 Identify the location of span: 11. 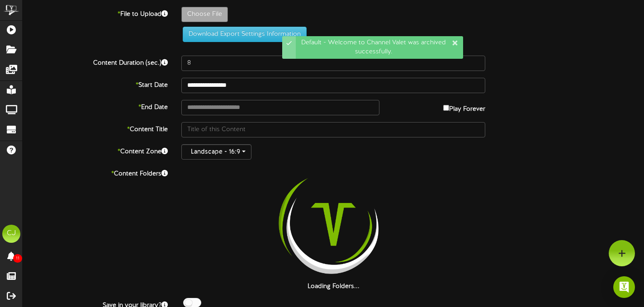
(18, 258).